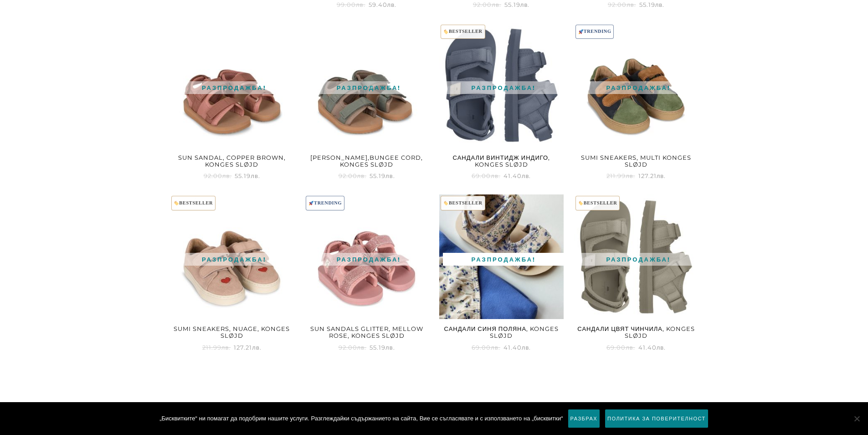  I want to click on a: Разпродажба! 🚀TRENDINGSun Sandals Glitter, Mellow Rose, Konges Sløjd 55.19лв., so click(366, 273).